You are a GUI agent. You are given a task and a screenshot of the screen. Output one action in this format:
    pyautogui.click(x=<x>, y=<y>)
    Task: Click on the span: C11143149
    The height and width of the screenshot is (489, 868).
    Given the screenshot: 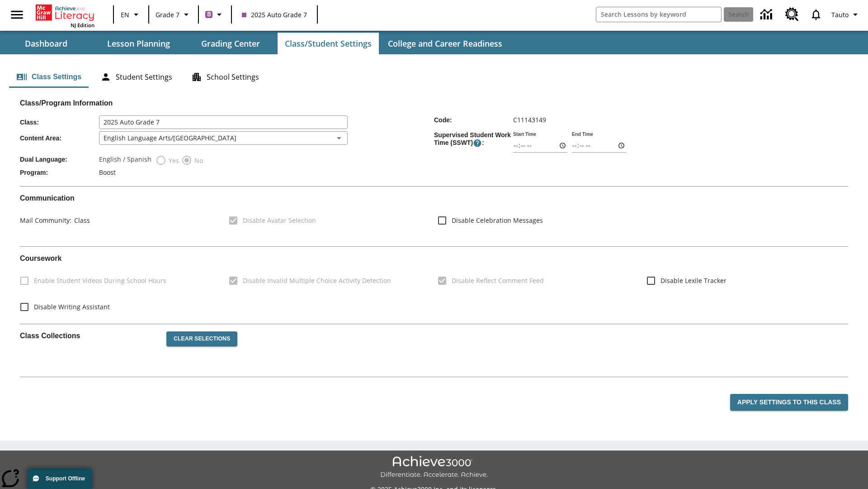 What is the action you would take?
    pyautogui.click(x=529, y=120)
    